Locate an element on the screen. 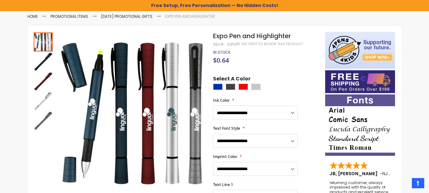 This screenshot has height=193, width=429. span: $0.64 is located at coordinates (221, 60).